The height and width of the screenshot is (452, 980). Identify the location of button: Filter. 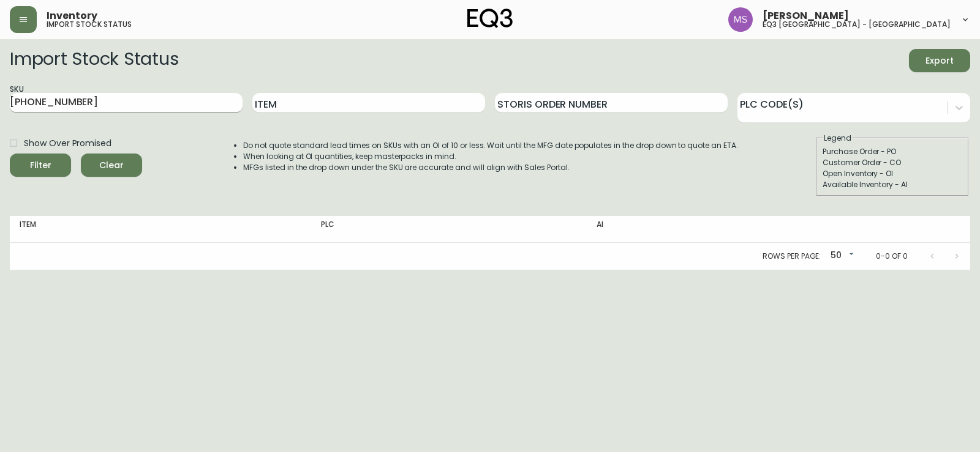
(41, 165).